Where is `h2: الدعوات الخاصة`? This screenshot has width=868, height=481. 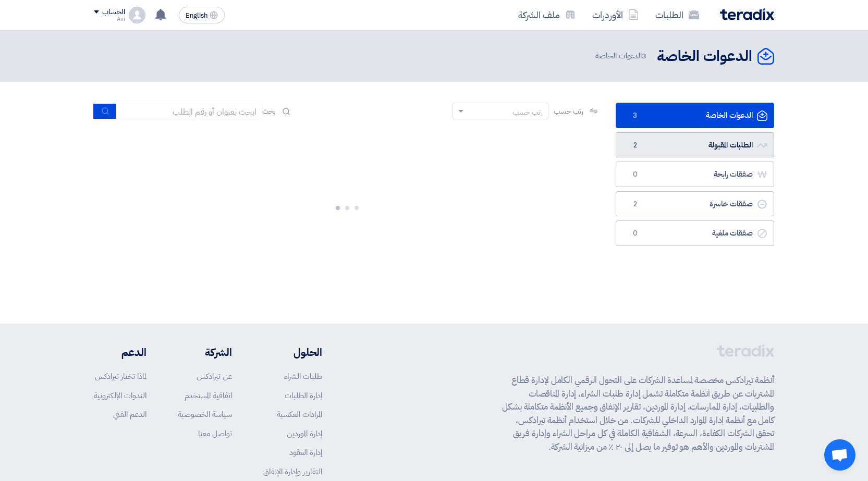 h2: الدعوات الخاصة is located at coordinates (704, 57).